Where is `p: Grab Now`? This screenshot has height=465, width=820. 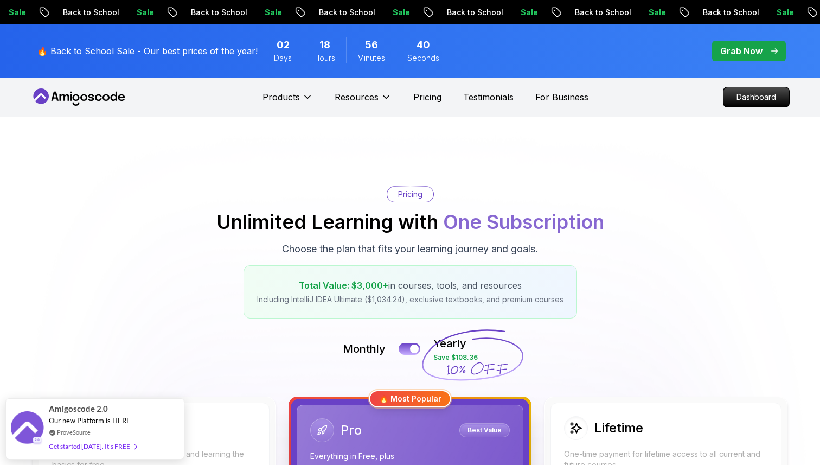 p: Grab Now is located at coordinates (741, 51).